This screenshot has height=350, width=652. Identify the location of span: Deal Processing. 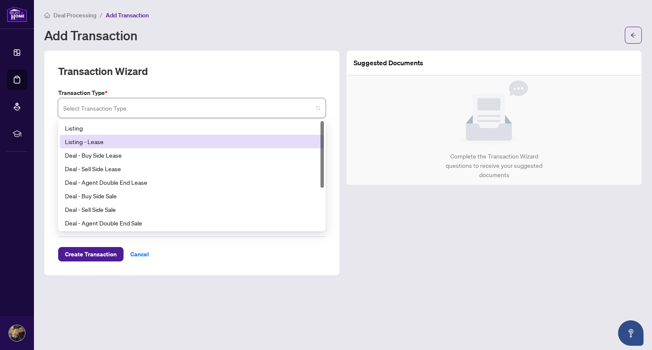
(75, 15).